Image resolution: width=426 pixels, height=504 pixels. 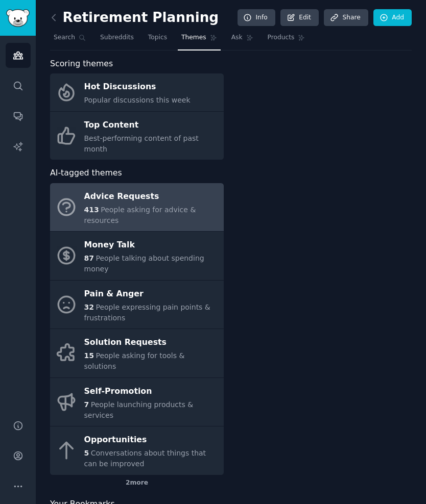 What do you see at coordinates (87, 453) in the screenshot?
I see `span: 5` at bounding box center [87, 453].